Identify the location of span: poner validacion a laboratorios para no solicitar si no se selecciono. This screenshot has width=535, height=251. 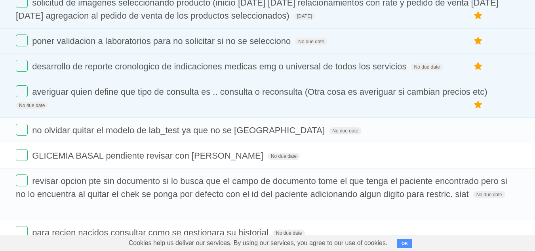
(163, 41).